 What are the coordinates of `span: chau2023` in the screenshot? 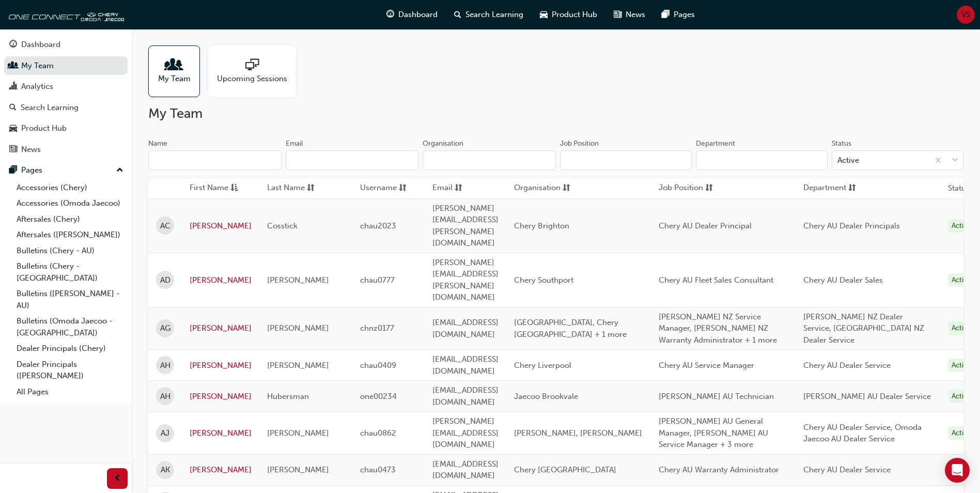 It's located at (378, 226).